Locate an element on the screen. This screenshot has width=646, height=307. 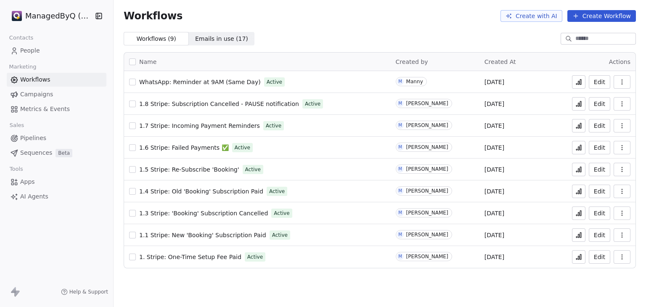
span: Help & Support is located at coordinates (89, 292).